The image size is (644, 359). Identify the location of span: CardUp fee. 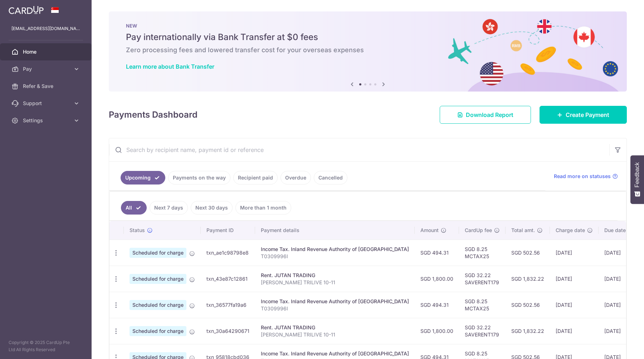
(478, 231).